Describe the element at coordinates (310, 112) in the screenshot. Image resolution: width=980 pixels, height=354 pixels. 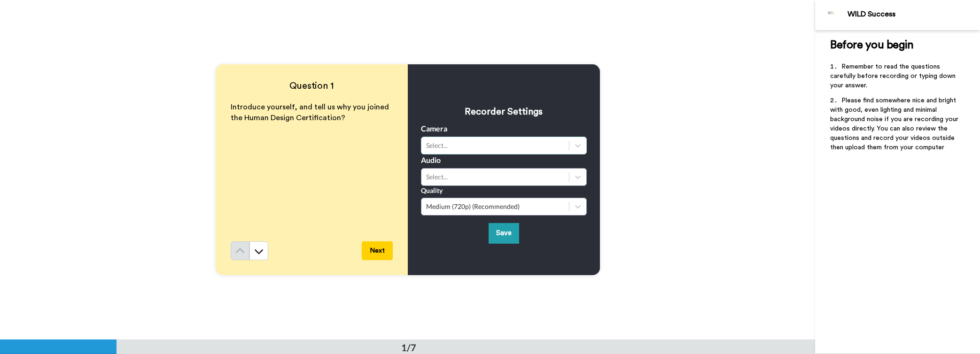
I see `span: Introduce yourself, and tell us why you joined the Human Design Certification?` at that location.